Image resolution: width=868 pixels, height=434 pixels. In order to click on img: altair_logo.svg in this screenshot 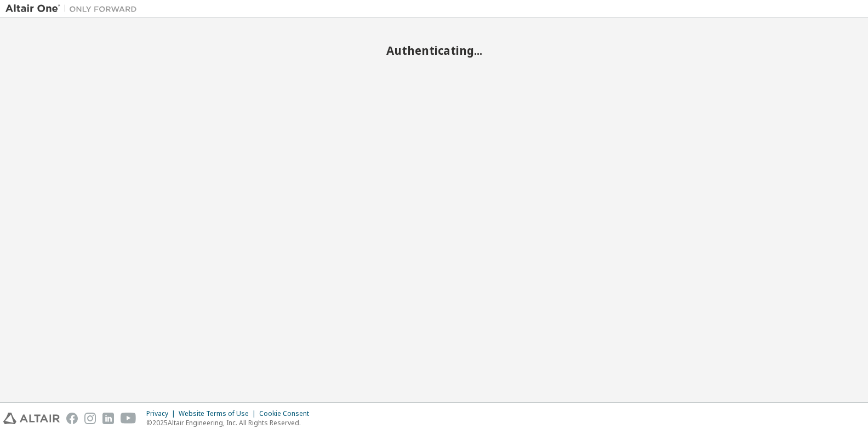, I will do `click(31, 418)`.